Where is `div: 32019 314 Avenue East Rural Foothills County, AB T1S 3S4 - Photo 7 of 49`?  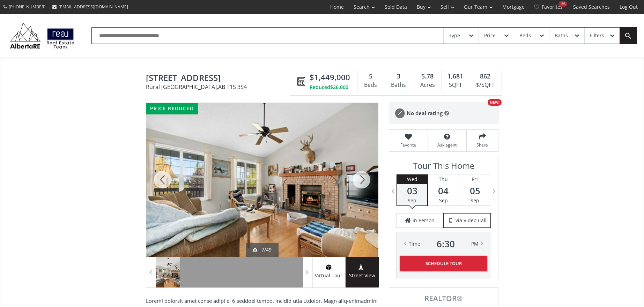
div: 32019 314 Avenue East Rural Foothills County, AB T1S 3S4 - Photo 7 of 49 is located at coordinates (262, 179).